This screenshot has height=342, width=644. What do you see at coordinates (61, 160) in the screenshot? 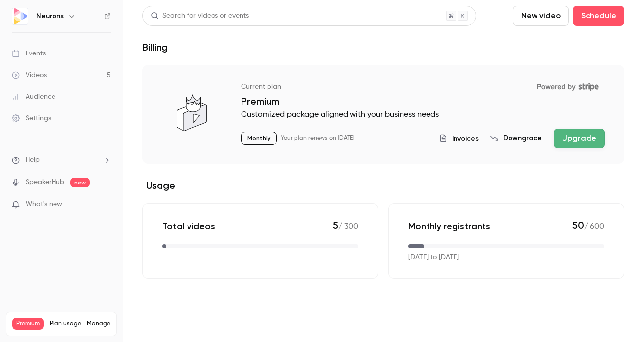
I see `li: help-dropdown-opener` at bounding box center [61, 160].